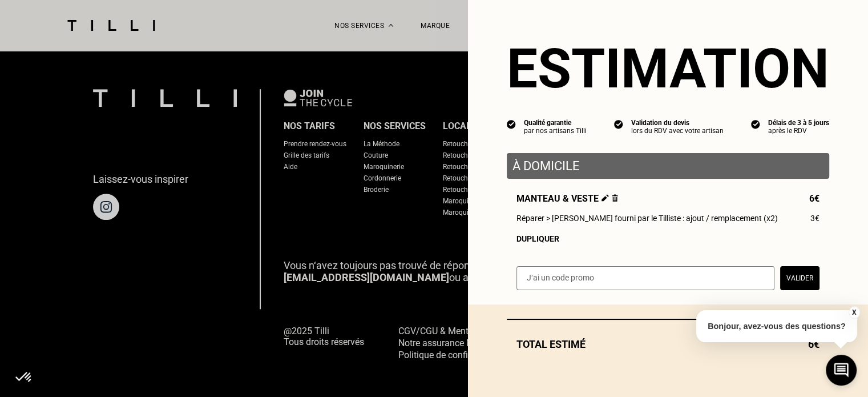 The image size is (868, 397). I want to click on input: J‘ai un code promo, so click(645, 278).